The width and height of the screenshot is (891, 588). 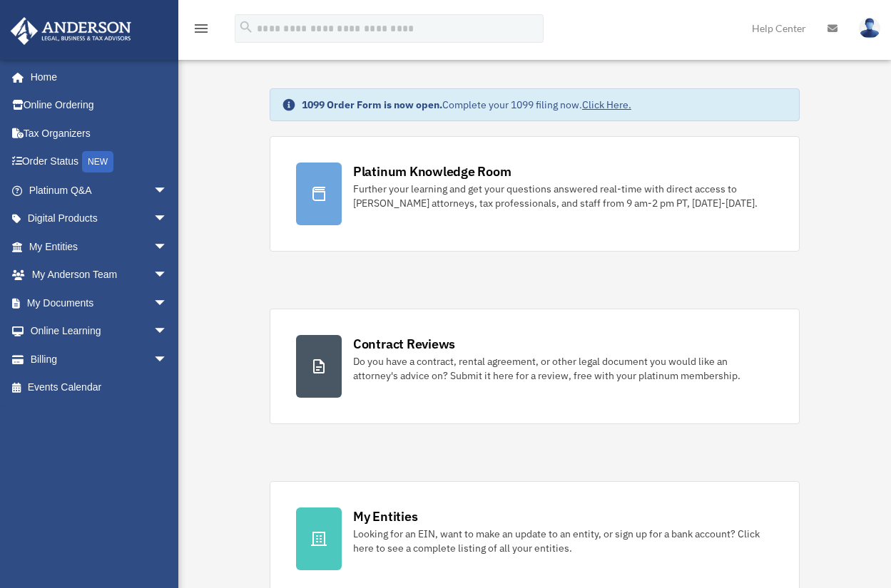 I want to click on i: search, so click(x=246, y=27).